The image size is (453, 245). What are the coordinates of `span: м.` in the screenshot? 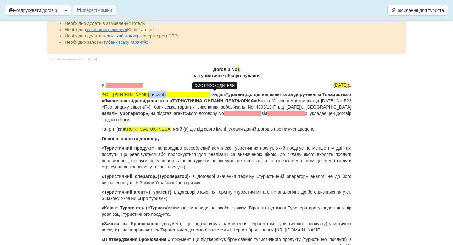 It's located at (122, 85).